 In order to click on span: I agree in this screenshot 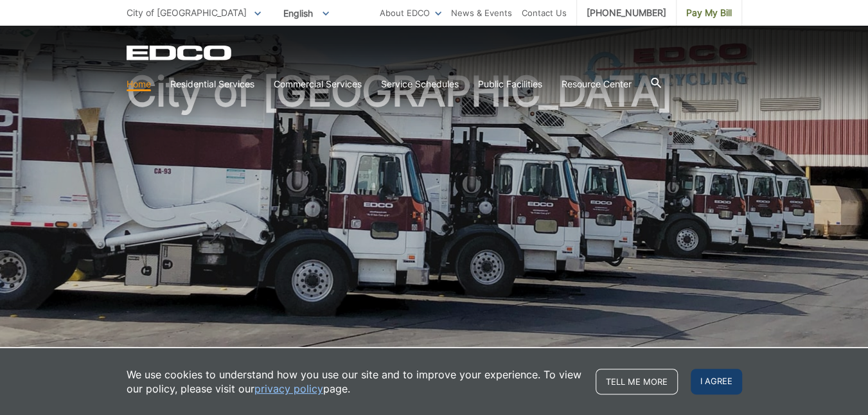, I will do `click(716, 382)`.